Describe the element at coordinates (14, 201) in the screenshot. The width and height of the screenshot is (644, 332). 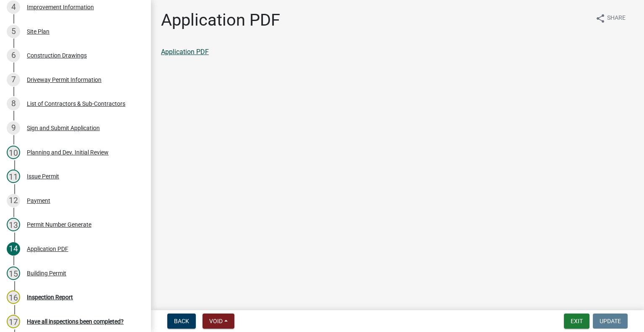
I see `div: 12` at that location.